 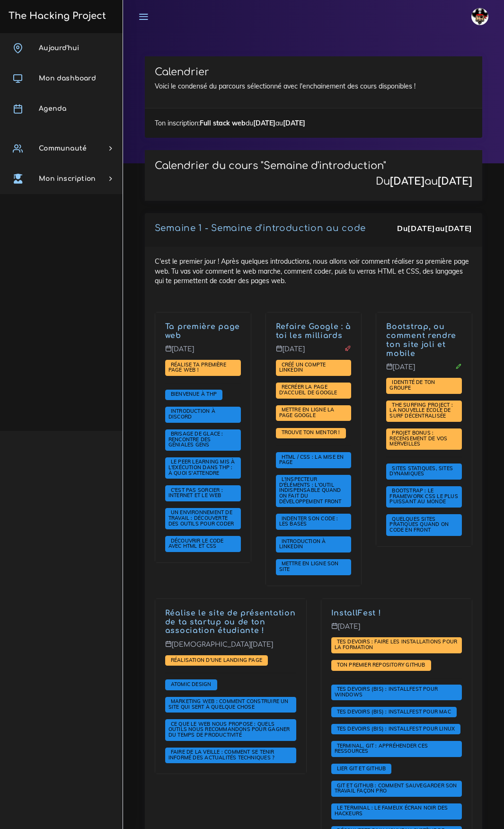 What do you see at coordinates (480, 17) in the screenshot?
I see `img: avatar` at bounding box center [480, 17].